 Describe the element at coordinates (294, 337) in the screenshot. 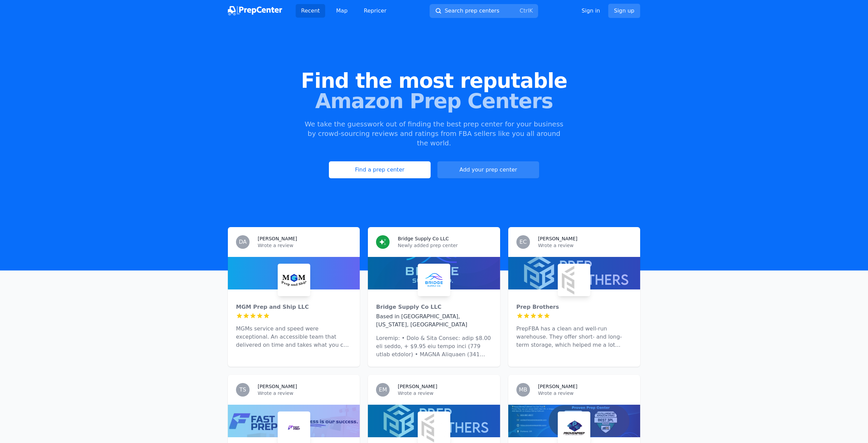

I see `p: MGMs service and speed were exceptional. An accessible team that delivered on time and takes what...` at that location.